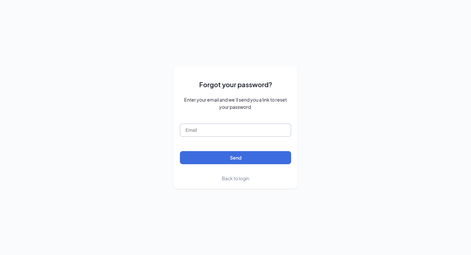 This screenshot has height=255, width=471. Describe the element at coordinates (236, 178) in the screenshot. I see `span: Back to login` at that location.